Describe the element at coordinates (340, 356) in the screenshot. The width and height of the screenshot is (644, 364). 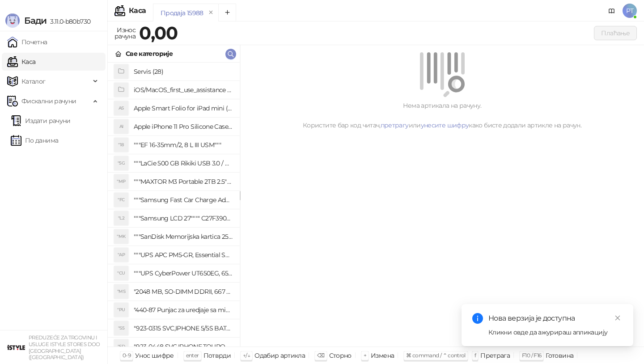
I see `div: Сторно` at that location.